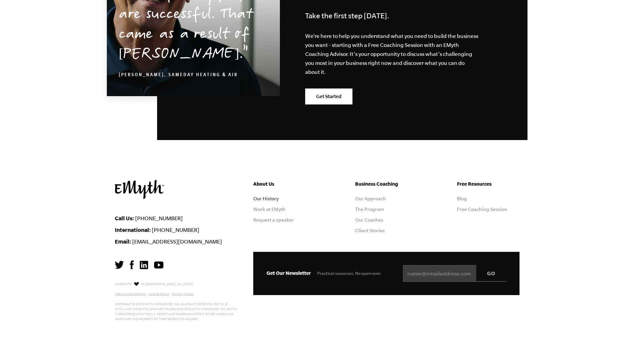 The height and width of the screenshot is (343, 634). Describe the element at coordinates (139, 189) in the screenshot. I see `img: EMyth` at that location.